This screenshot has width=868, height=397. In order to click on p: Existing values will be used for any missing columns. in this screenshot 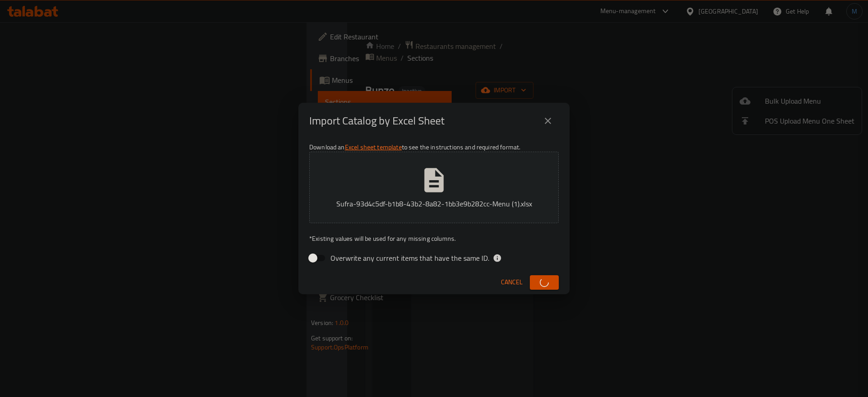, I will do `click(434, 238)`.